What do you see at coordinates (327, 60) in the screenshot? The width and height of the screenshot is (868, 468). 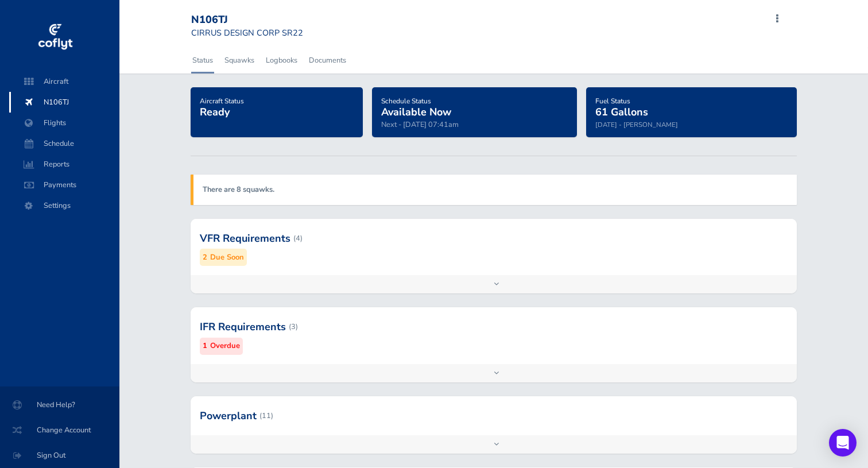 I see `a: Documents` at bounding box center [327, 60].